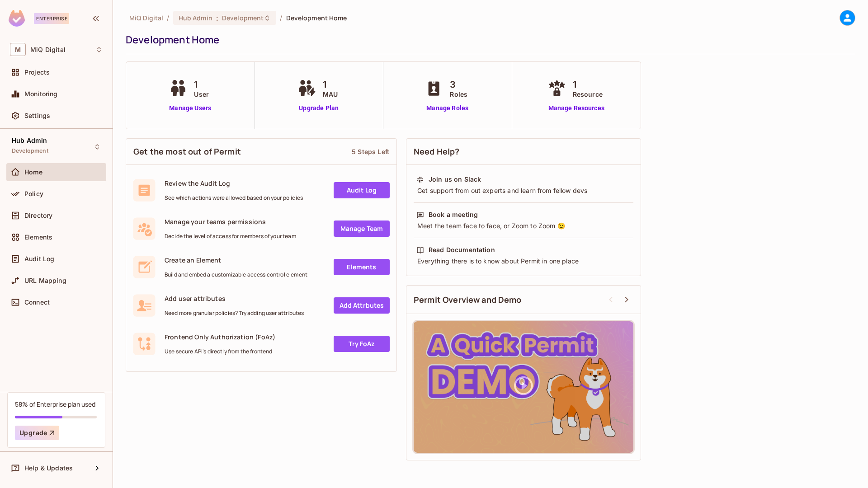 This screenshot has height=488, width=868. Describe the element at coordinates (37, 302) in the screenshot. I see `span: Connect` at that location.